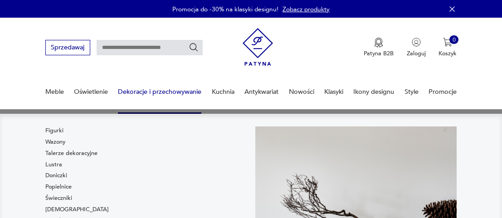 Image resolution: width=502 pixels, height=218 pixels. I want to click on p: Patyna B2B, so click(379, 53).